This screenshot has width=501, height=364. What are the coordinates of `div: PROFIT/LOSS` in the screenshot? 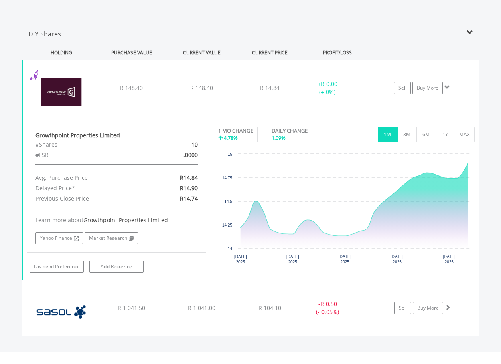 It's located at (337, 53).